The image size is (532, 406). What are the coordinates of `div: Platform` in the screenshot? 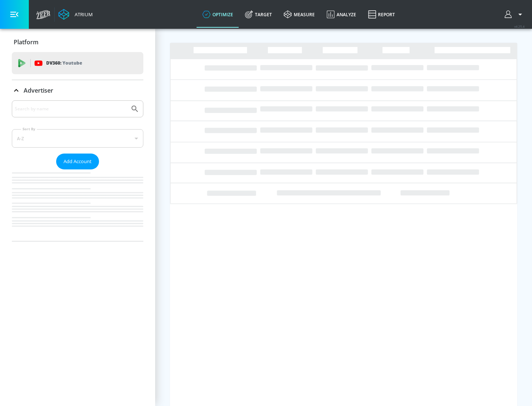 It's located at (77, 42).